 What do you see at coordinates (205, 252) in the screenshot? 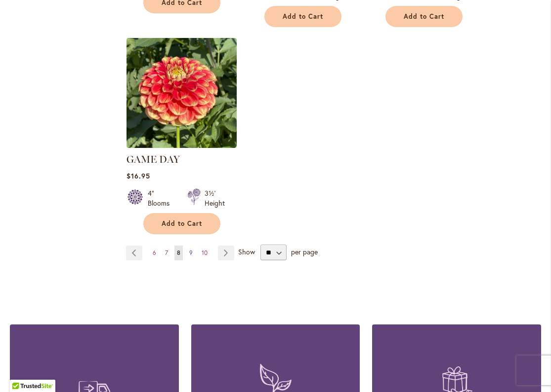
I see `span: 10` at bounding box center [205, 252].